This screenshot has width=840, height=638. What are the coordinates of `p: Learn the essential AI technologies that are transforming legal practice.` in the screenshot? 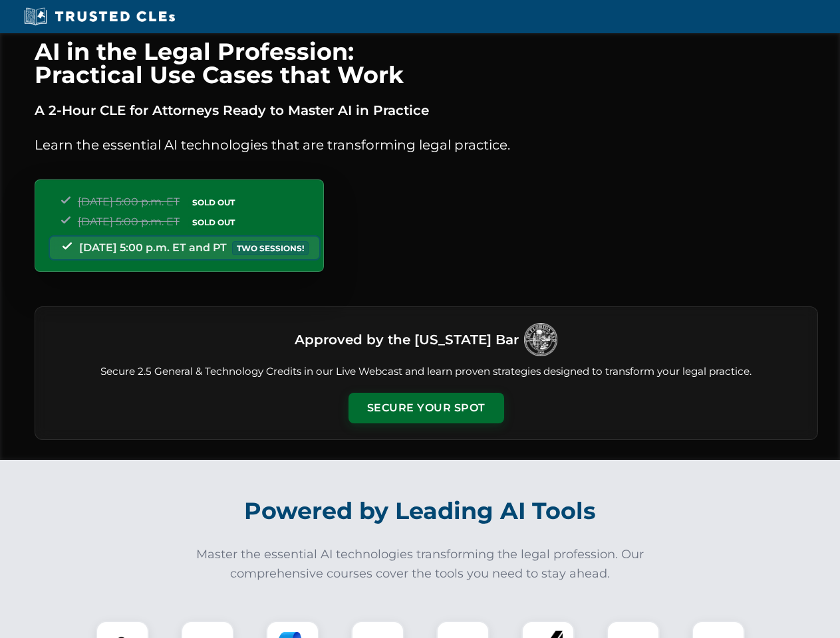 It's located at (426, 145).